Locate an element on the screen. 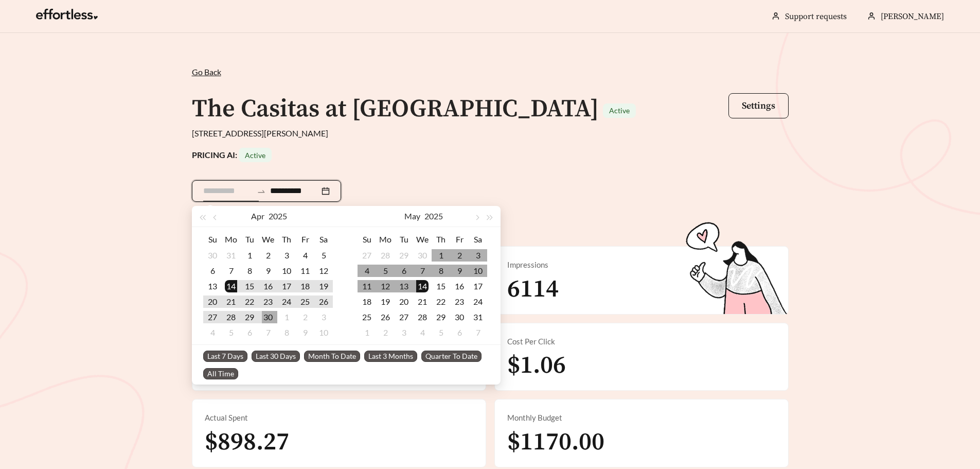 This screenshot has height=469, width=980. div: 16 is located at coordinates (268, 287).